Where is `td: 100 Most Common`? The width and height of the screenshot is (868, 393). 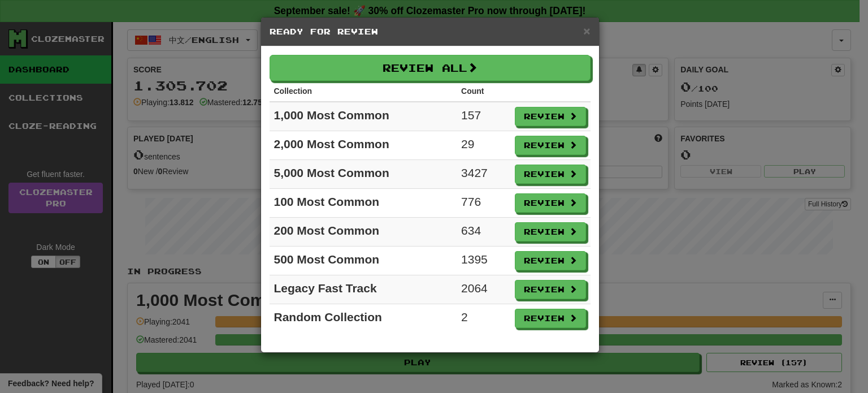
td: 100 Most Common is located at coordinates (363, 203).